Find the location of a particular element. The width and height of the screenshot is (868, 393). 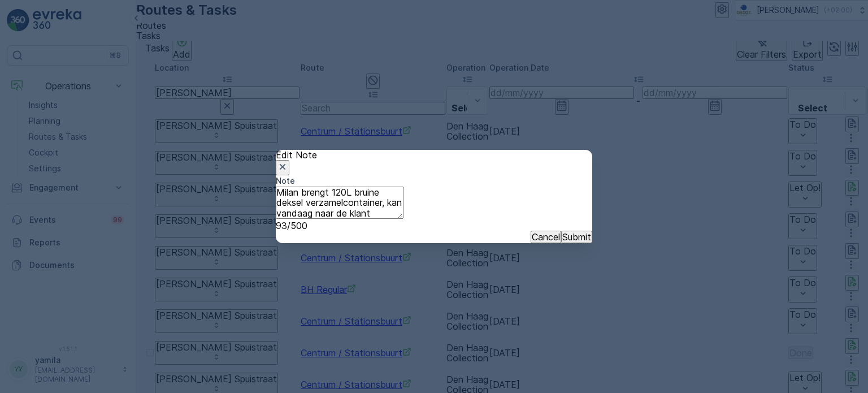

p: 93 / 500 is located at coordinates (434, 225).